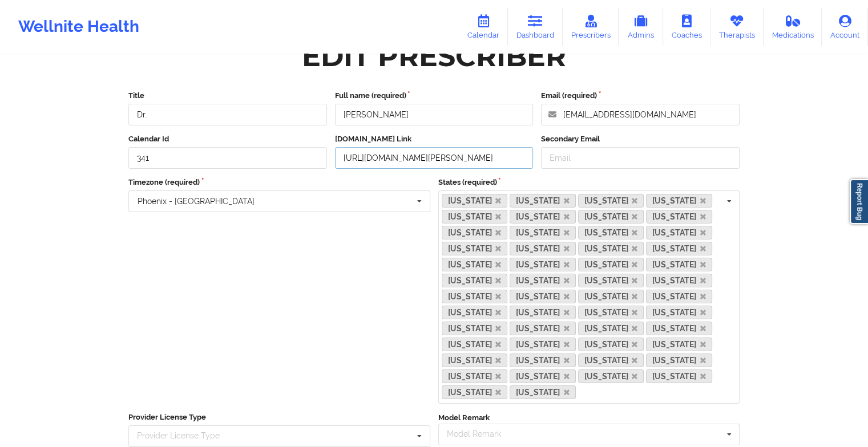 This screenshot has height=447, width=868. Describe the element at coordinates (640, 95) in the screenshot. I see `label: Email (required)` at that location.